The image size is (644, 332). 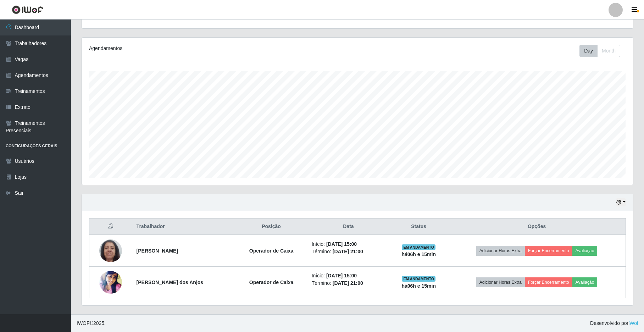 What do you see at coordinates (603, 51) in the screenshot?
I see `div: Toolbar with button groups` at bounding box center [603, 51].